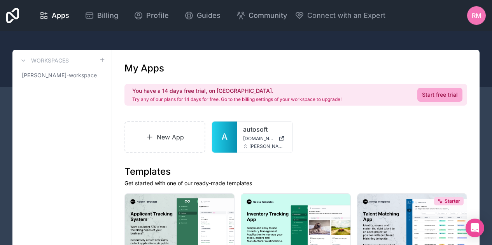  What do you see at coordinates (108, 16) in the screenshot?
I see `span: Billing` at bounding box center [108, 16].